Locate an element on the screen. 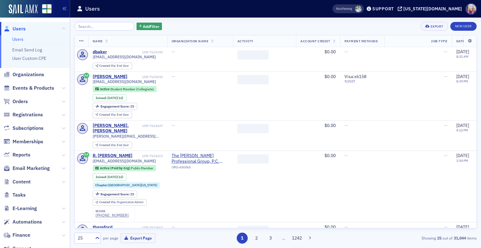 The width and height of the screenshot is (481, 248). span: Luke Abell is located at coordinates (358, 9).